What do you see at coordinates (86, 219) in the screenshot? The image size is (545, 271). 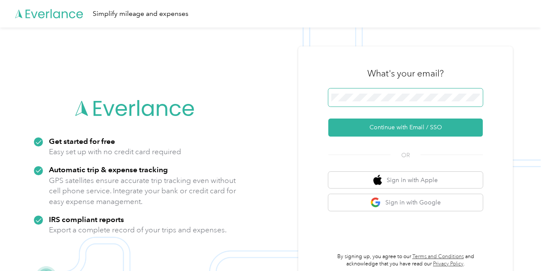 I see `strong: IRS compliant reports` at bounding box center [86, 219].